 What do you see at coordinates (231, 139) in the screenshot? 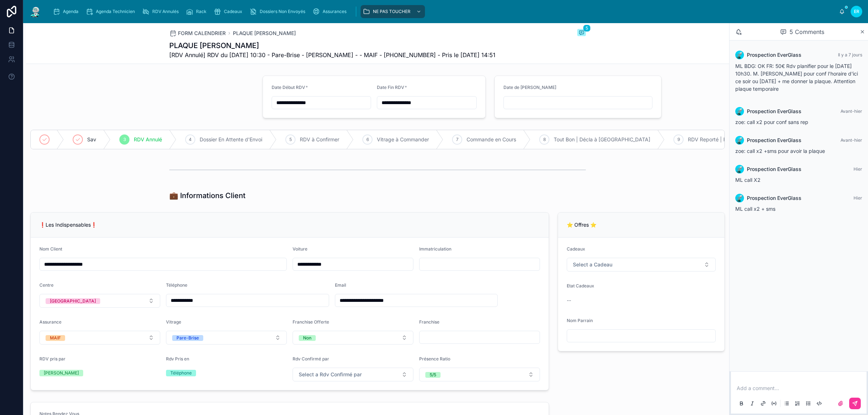
I see `span: Dossier En Attente d'Envoi` at bounding box center [231, 139].